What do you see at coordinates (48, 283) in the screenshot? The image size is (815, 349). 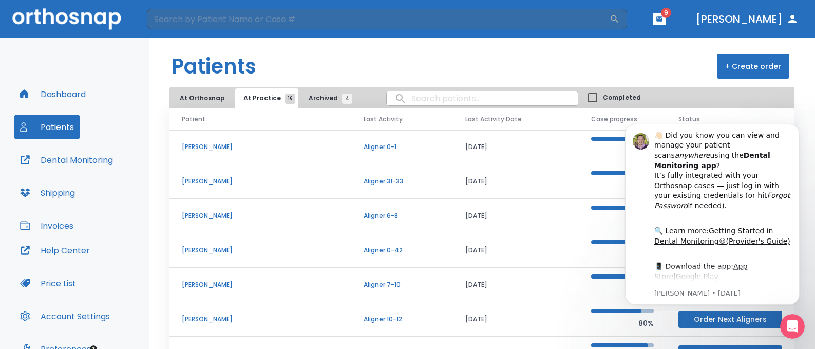 I see `a: Price List` at bounding box center [48, 283].